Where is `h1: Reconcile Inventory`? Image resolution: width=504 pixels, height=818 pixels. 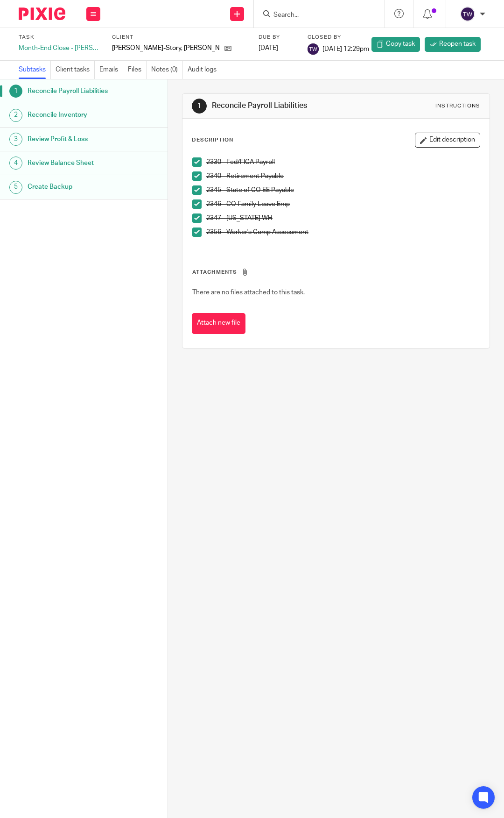
h1: Reconcile Inventory is located at coordinates (71, 115).